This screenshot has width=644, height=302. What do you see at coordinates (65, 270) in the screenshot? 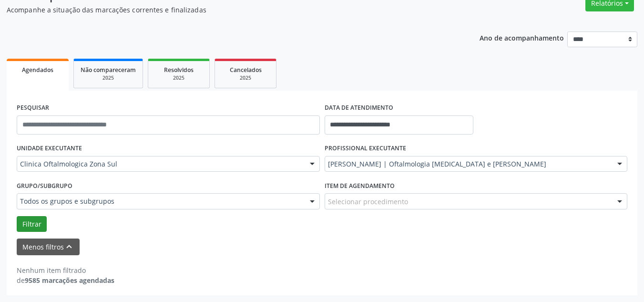
I see `div: Nenhum item filtrado` at bounding box center [65, 270].